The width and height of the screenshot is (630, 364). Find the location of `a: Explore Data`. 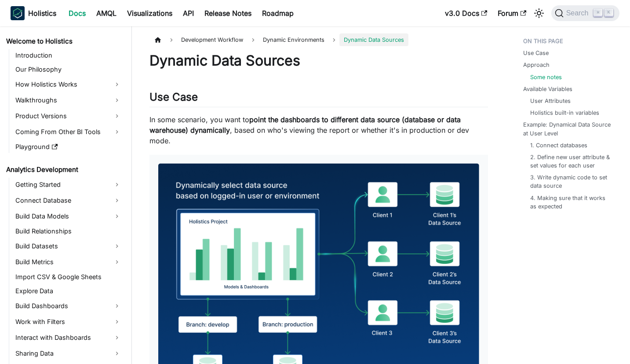

a: Explore Data is located at coordinates (69, 291).